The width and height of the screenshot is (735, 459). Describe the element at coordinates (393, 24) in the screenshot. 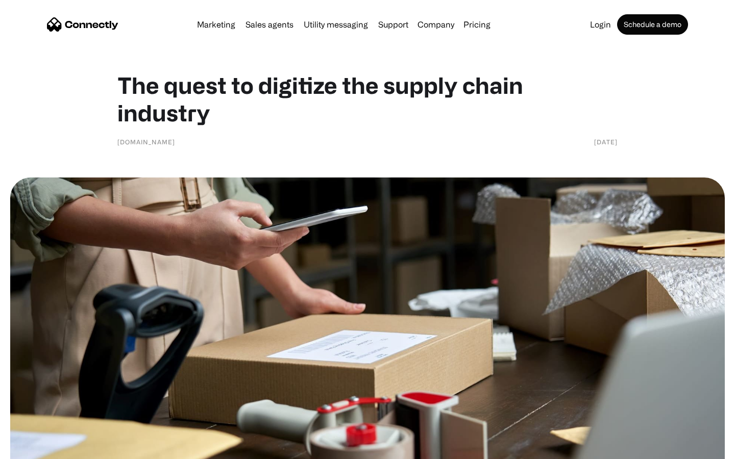

I see `a: Support` at that location.